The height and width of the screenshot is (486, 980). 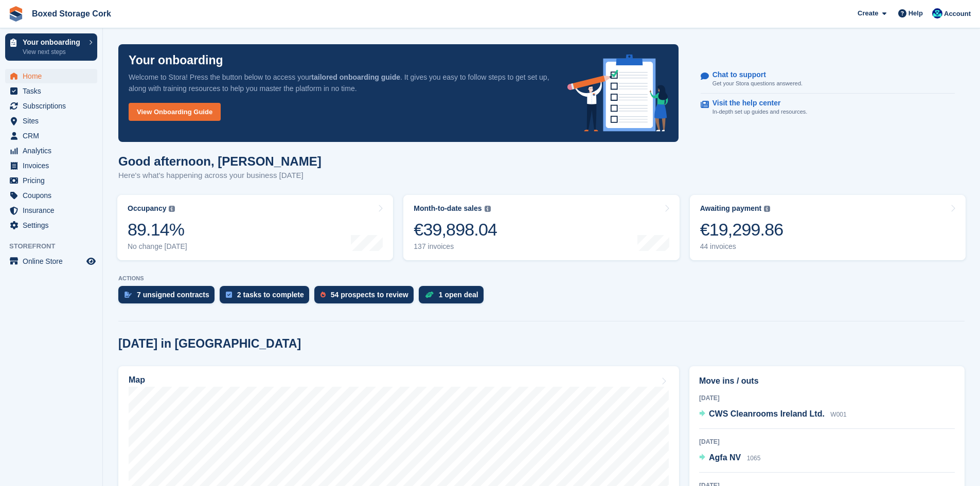 What do you see at coordinates (169, 297) in the screenshot?
I see `a: 7 unsigned contracts` at bounding box center [169, 297].